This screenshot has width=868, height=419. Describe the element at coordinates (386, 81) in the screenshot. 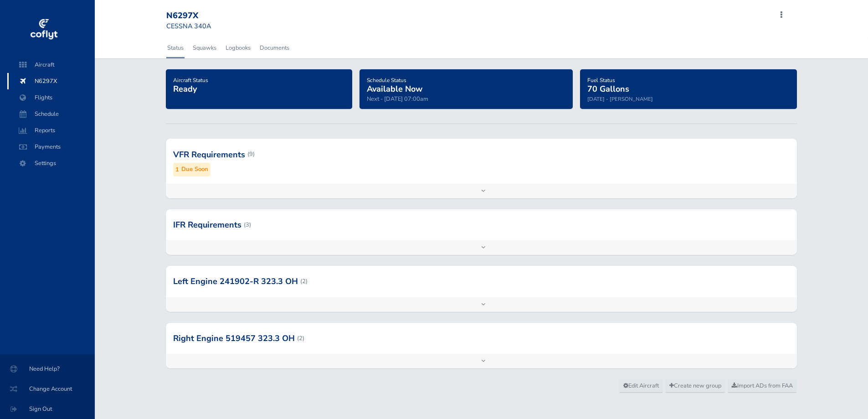

I see `span: Schedule Status` at that location.